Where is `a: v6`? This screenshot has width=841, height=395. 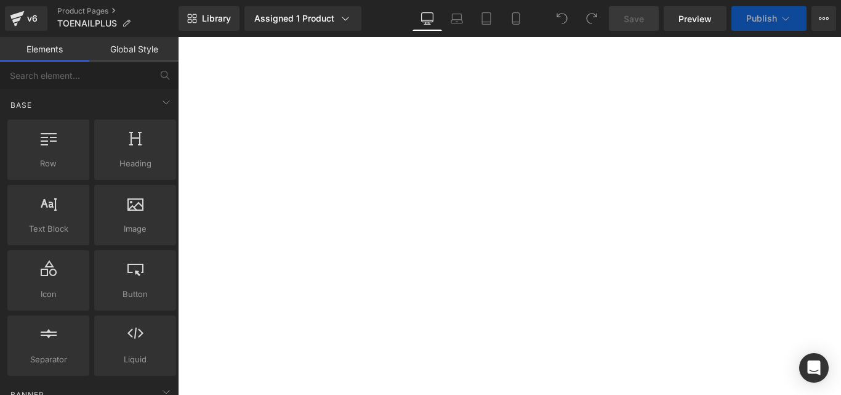
a: v6 is located at coordinates (26, 18).